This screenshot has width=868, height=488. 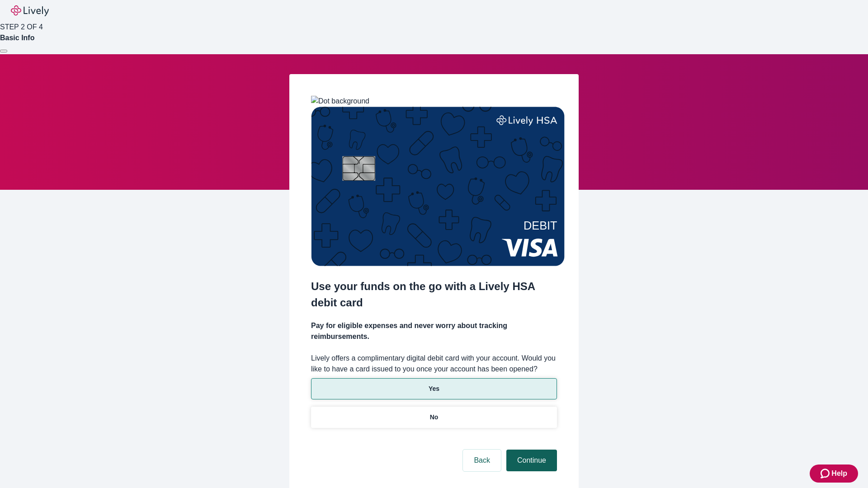 I want to click on button: Back, so click(x=482, y=461).